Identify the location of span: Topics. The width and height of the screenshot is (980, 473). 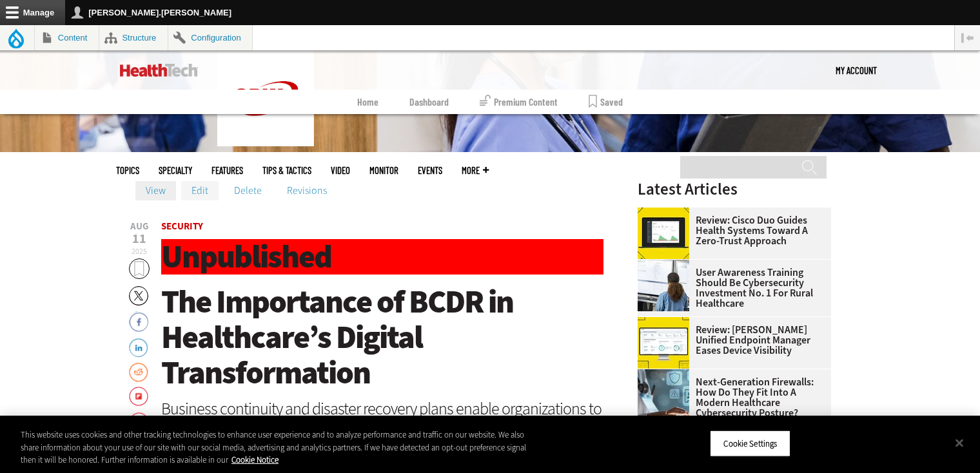
(127, 170).